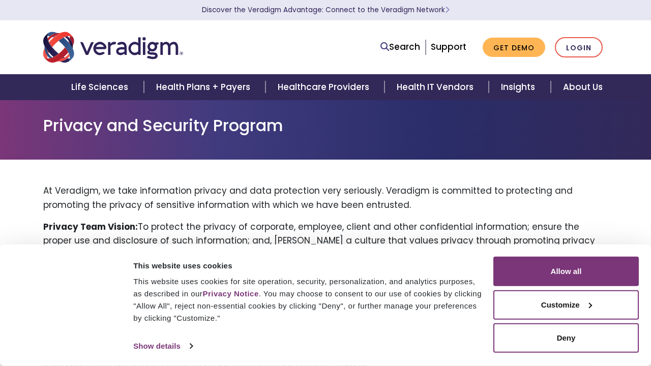 The height and width of the screenshot is (366, 651). Describe the element at coordinates (307, 300) in the screenshot. I see `div: This website uses cookies for site operation, security, personalization, and analytics purposes, ...` at that location.